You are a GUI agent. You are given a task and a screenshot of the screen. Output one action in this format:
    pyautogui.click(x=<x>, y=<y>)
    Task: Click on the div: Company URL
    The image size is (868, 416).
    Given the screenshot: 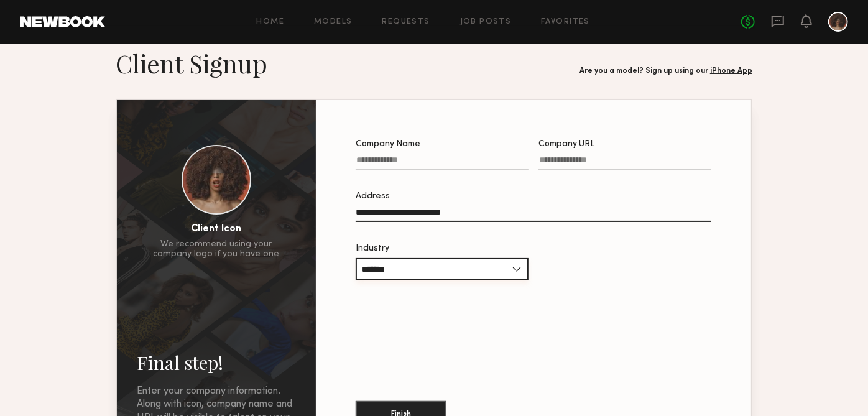 What is the action you would take?
    pyautogui.click(x=625, y=145)
    